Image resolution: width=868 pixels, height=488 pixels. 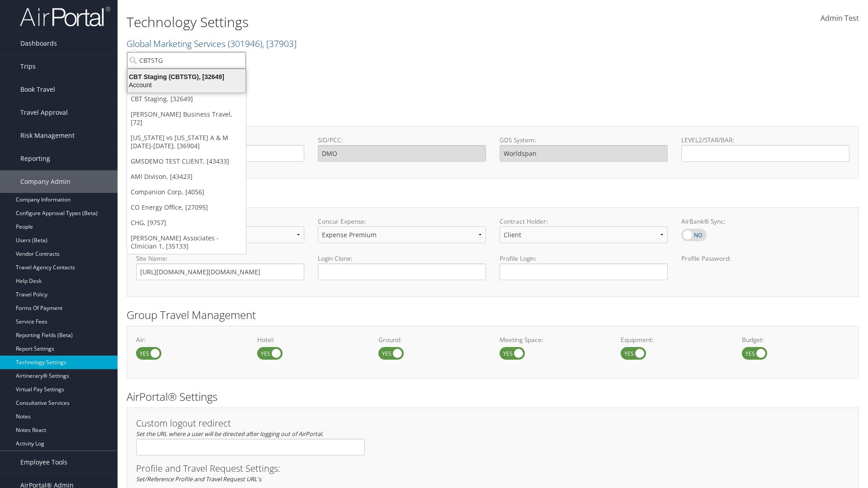 What do you see at coordinates (280, 43) in the screenshot?
I see `span: , [ 37903 ]` at bounding box center [280, 43].